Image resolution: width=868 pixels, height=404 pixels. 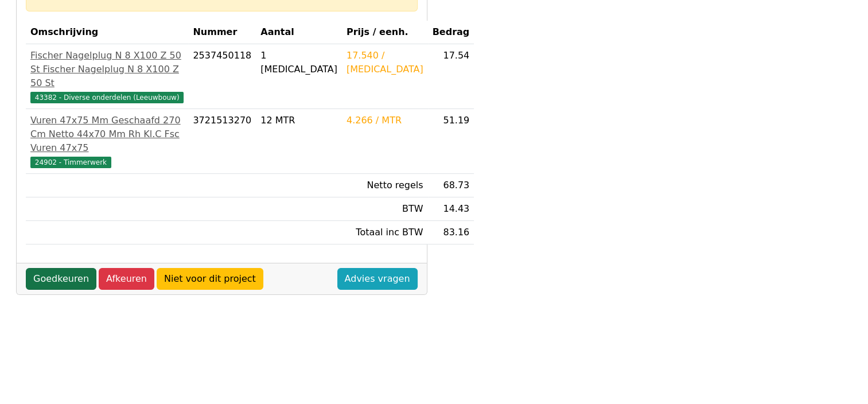 I want to click on a: Goedkeuren, so click(x=61, y=279).